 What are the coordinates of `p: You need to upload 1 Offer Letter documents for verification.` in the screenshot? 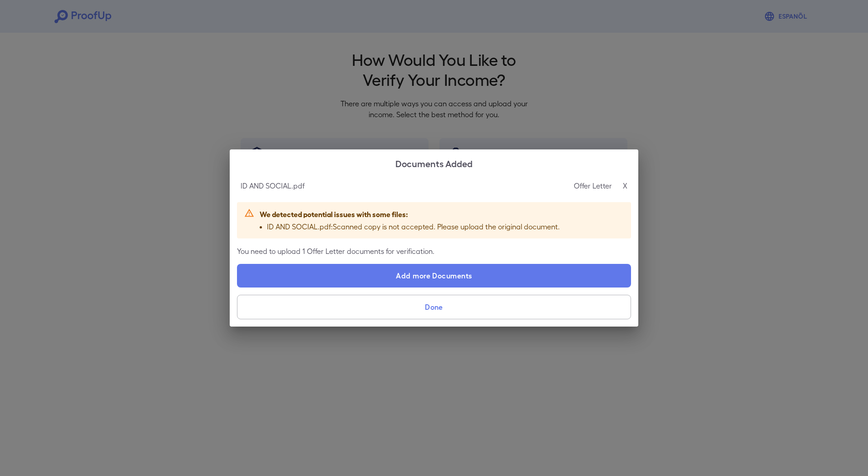 It's located at (434, 251).